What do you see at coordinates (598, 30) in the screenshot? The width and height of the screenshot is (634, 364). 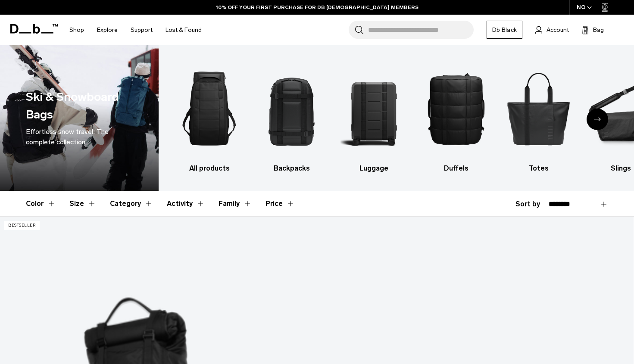 I see `span: Bag` at bounding box center [598, 30].